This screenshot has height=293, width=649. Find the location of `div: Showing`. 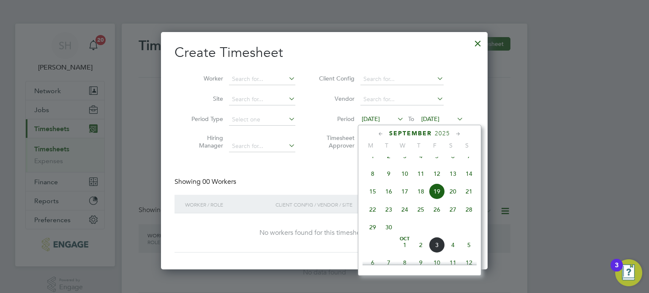

div: Showing is located at coordinates (206, 182).